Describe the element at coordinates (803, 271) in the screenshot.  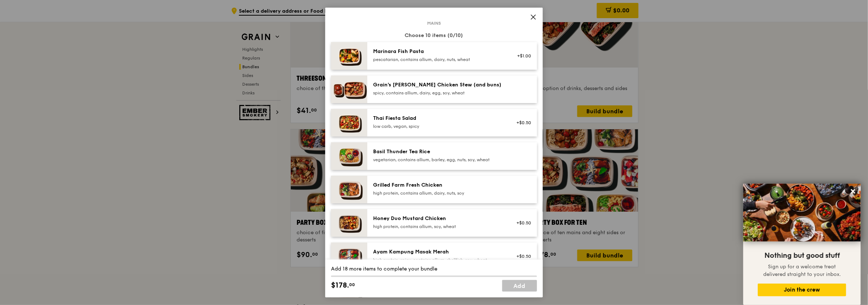
I see `span: Sign up for a welcome treat delivered straight to your inbox.` at that location.